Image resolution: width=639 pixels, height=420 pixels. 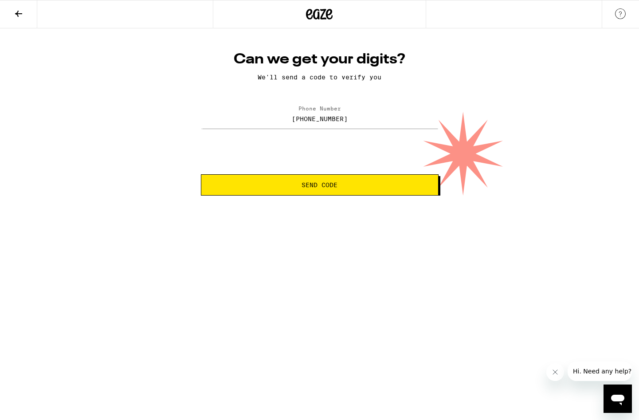 I want to click on p: We'll send a code to verify you, so click(x=320, y=77).